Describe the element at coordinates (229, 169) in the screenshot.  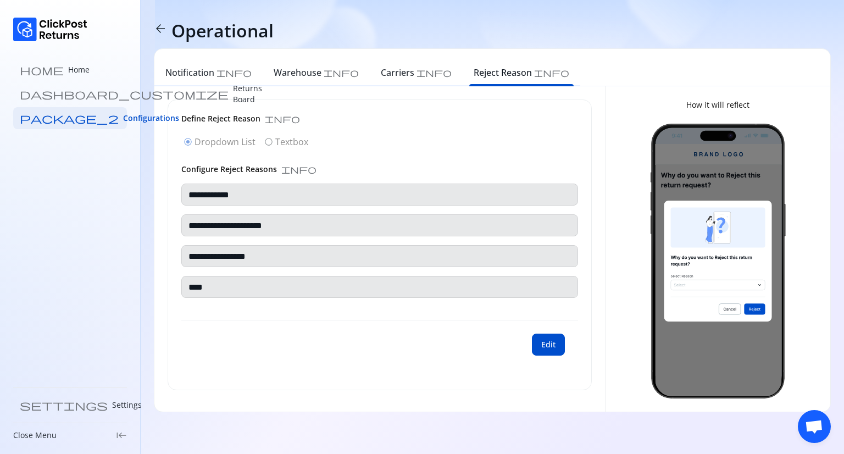
I see `span: Configure Reject Reasons` at that location.